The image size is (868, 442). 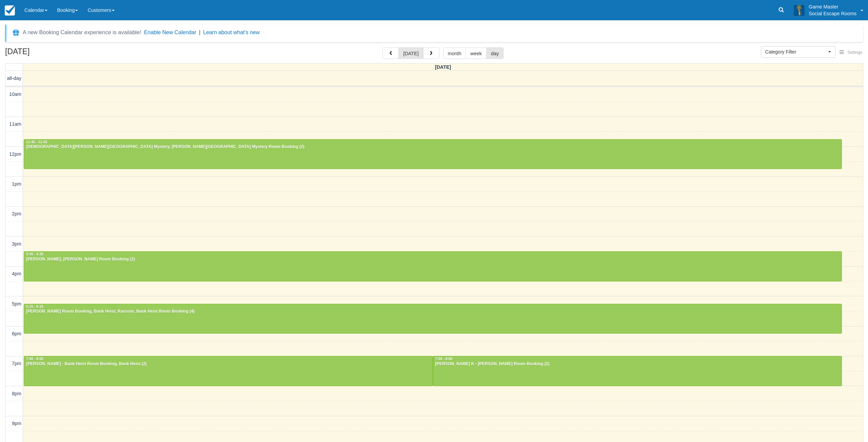 I want to click on span: 9pm, so click(x=17, y=423).